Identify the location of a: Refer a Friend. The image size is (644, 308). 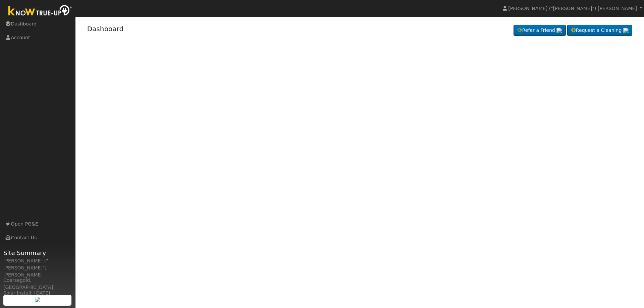
(540, 31).